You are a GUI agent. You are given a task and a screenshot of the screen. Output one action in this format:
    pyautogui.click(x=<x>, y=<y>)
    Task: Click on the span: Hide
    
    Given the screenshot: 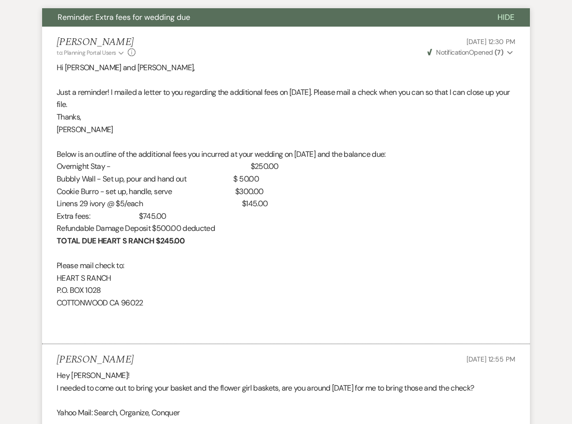 What is the action you would take?
    pyautogui.click(x=505, y=17)
    